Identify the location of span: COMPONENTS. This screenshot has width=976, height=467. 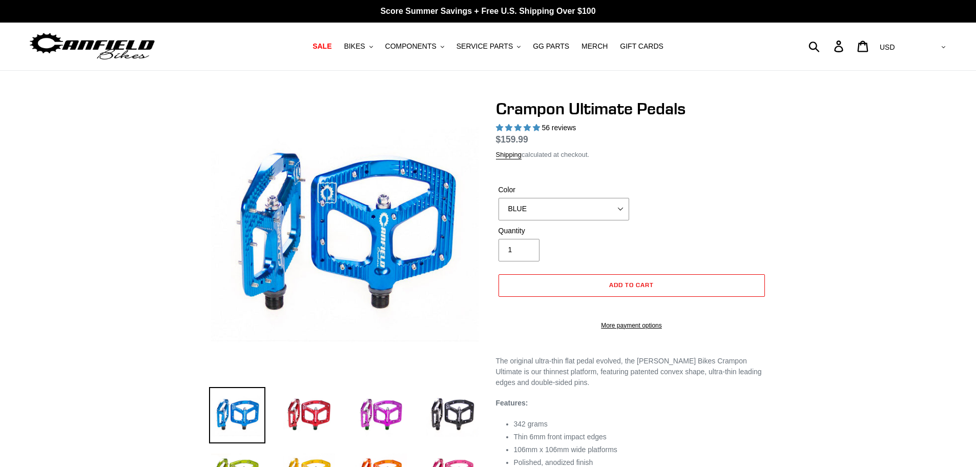
(411, 46).